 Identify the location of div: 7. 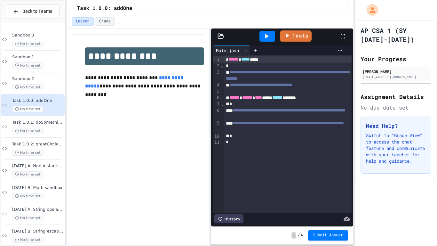
(216, 104).